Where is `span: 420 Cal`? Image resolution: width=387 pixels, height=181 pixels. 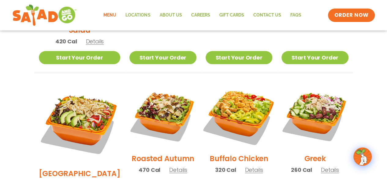 span: 420 Cal is located at coordinates (66, 41).